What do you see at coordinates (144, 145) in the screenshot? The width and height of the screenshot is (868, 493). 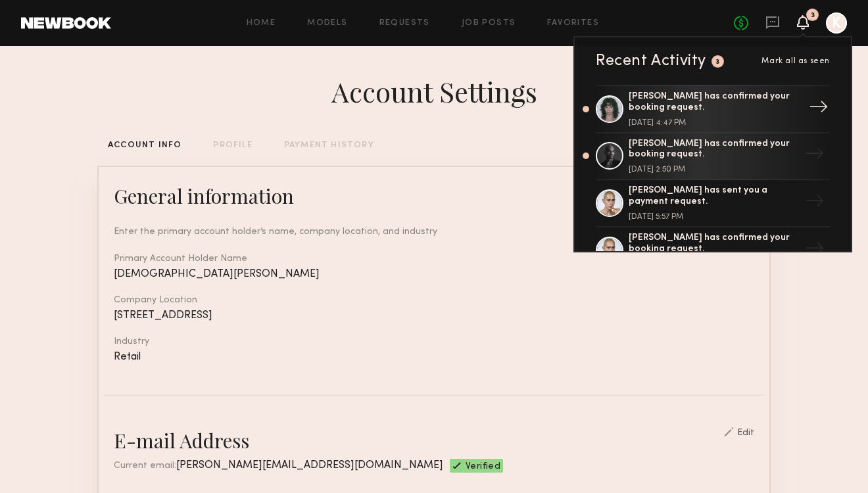 I see `div: ACCOUNT INFO` at bounding box center [144, 145].